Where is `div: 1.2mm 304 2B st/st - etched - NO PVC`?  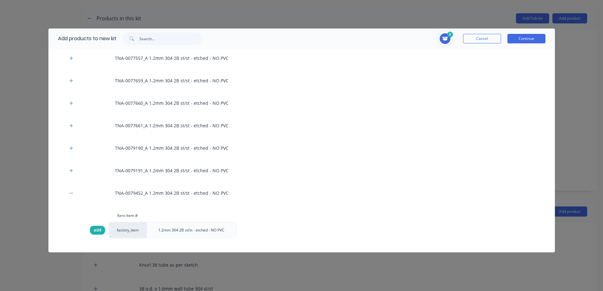
div: 1.2mm 304 2B st/st - etched - NO PVC is located at coordinates (191, 230).